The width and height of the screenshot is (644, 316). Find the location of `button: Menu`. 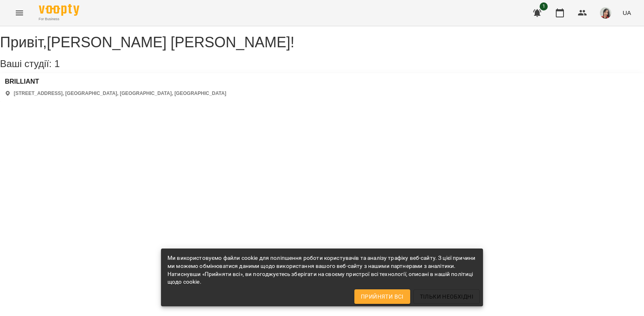

button: Menu is located at coordinates (19, 13).